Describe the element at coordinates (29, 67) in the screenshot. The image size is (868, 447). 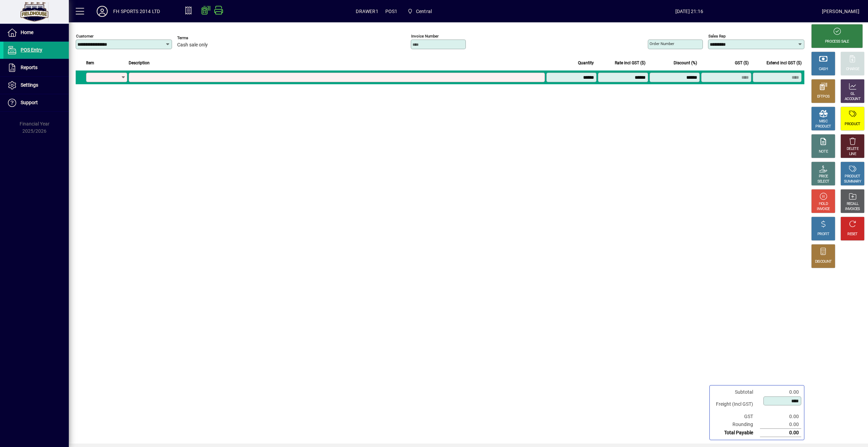
I see `span: Reports` at that location.